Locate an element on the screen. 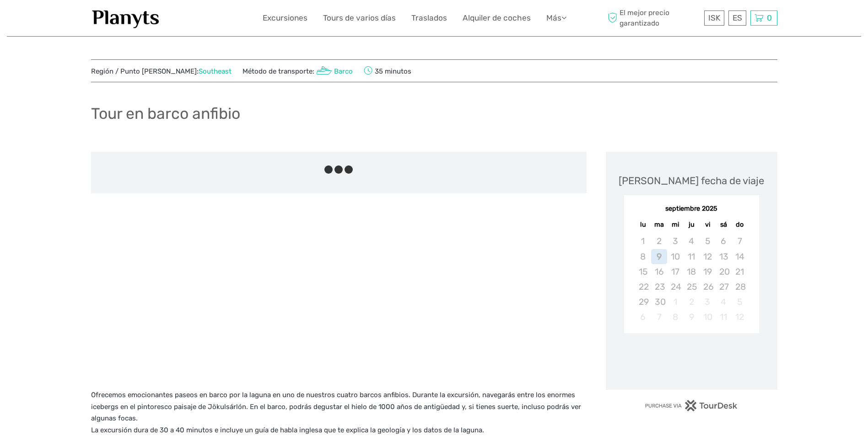  div: Not available sábado, 27 de septiembre de 2025 is located at coordinates (723, 286).